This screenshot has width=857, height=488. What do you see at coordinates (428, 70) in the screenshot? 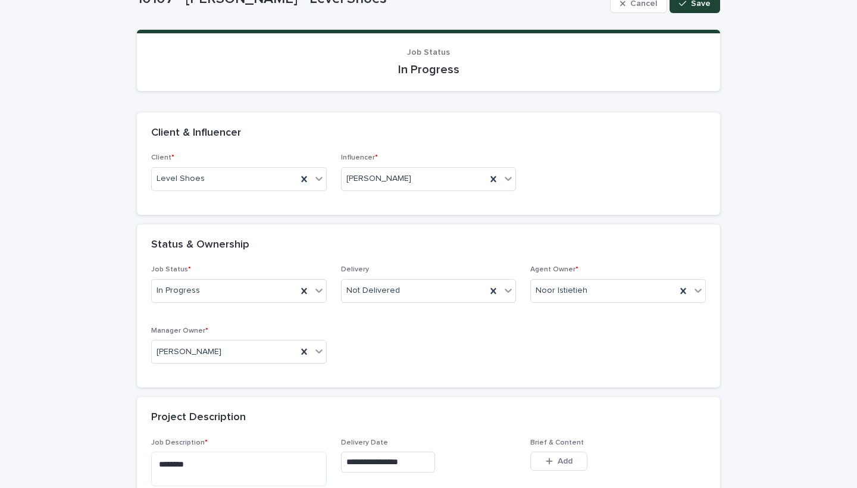
I see `p: In Progress` at bounding box center [428, 70].